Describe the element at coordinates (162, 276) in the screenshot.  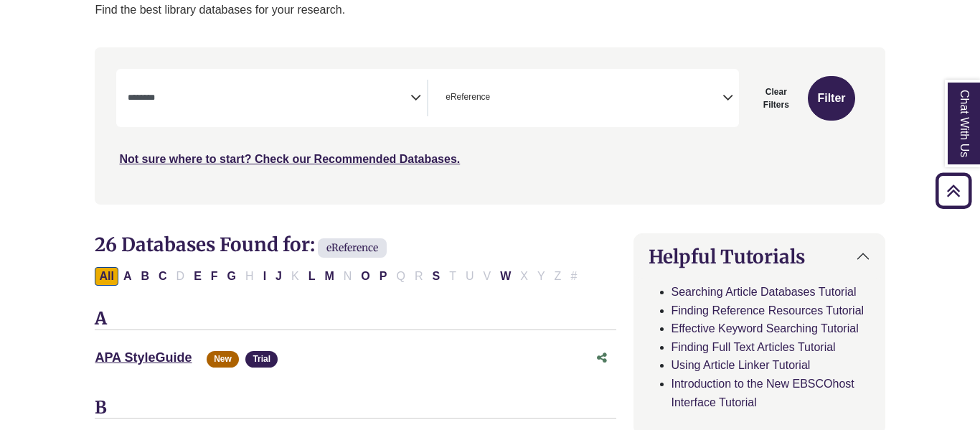
I see `button: Filter Results C` at that location.